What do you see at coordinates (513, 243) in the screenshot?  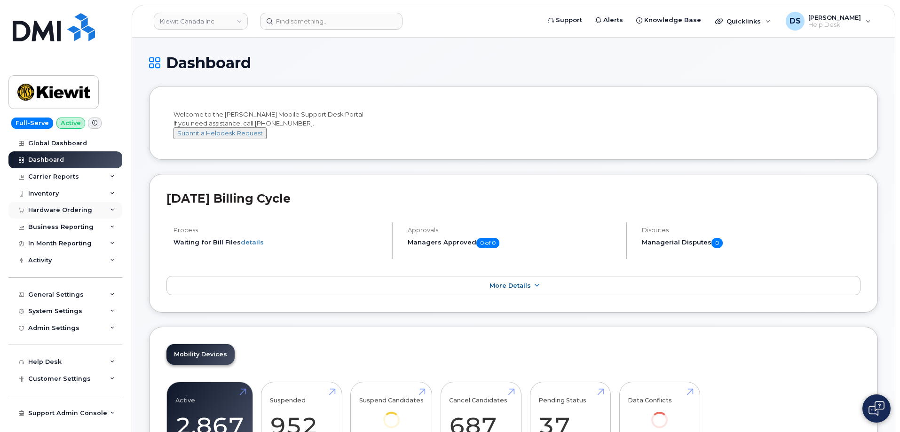 I see `h5: Managers Approved` at bounding box center [513, 243].